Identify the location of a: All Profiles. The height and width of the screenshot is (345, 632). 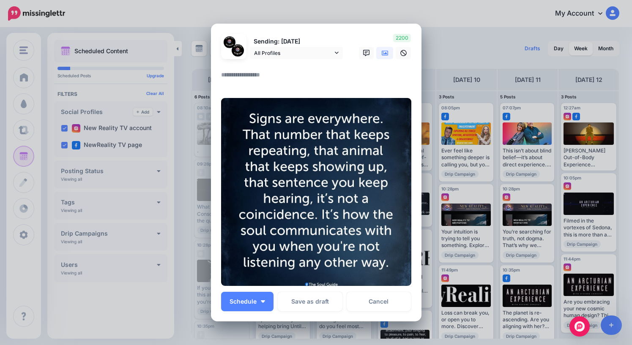
(296, 53).